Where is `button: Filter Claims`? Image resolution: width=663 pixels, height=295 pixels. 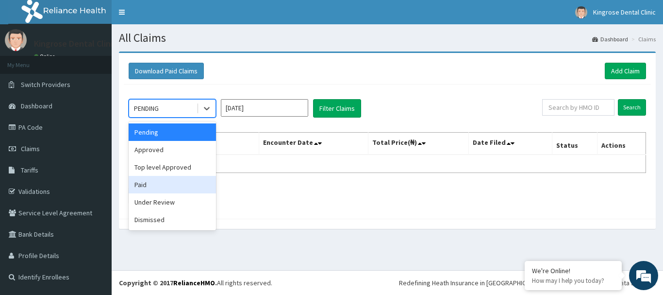 button: Filter Claims is located at coordinates (337, 108).